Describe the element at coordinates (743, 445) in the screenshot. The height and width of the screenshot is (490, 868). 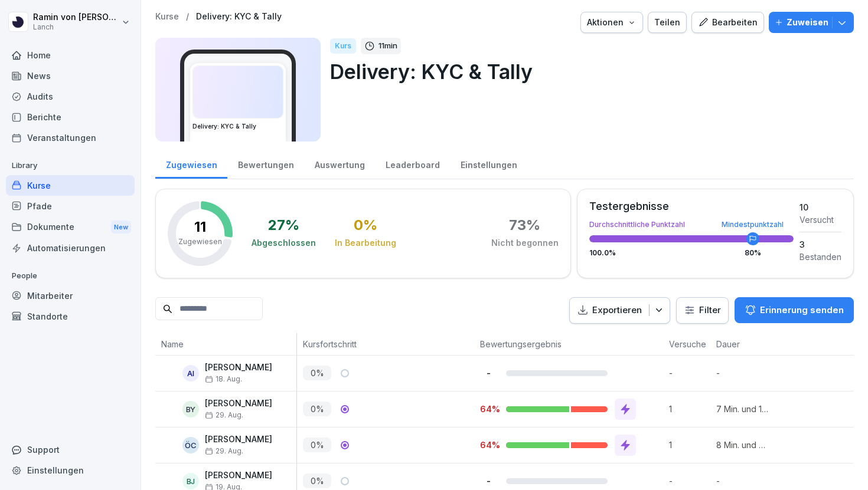
I see `p: 8 Min. und 6 Sek.` at that location.